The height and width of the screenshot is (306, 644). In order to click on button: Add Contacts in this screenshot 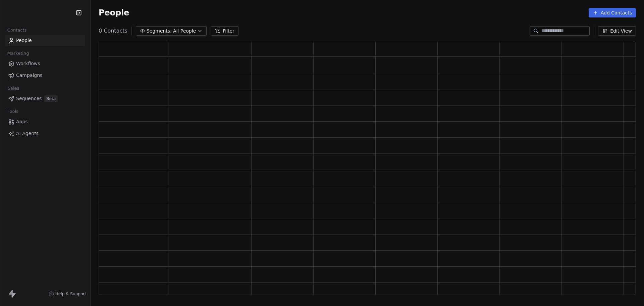, I will do `click(612, 13)`.